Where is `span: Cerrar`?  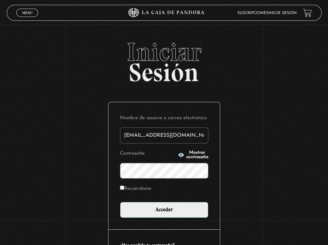 span: Cerrar is located at coordinates (27, 19).